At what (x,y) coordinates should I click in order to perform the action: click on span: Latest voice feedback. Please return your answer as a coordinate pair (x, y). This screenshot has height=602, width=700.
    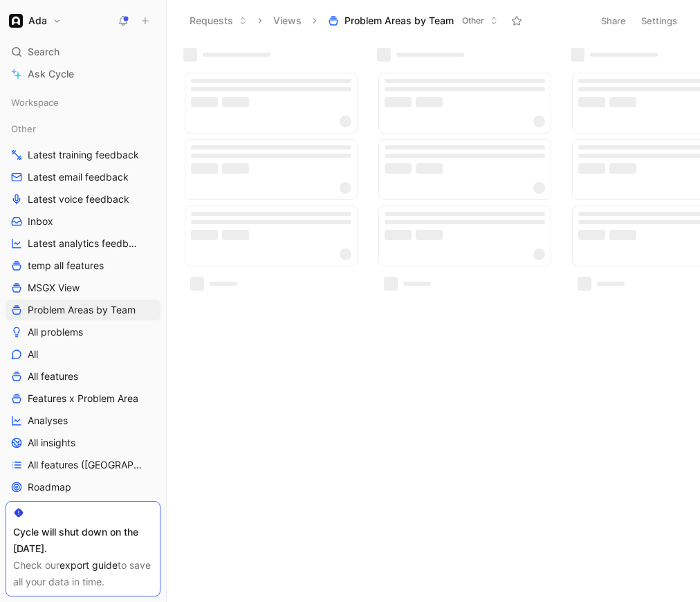
    Looking at the image, I should click on (78, 199).